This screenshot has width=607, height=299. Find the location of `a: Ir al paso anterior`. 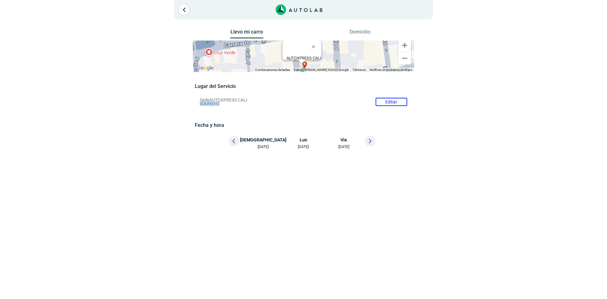

a: Ir al paso anterior is located at coordinates (184, 10).